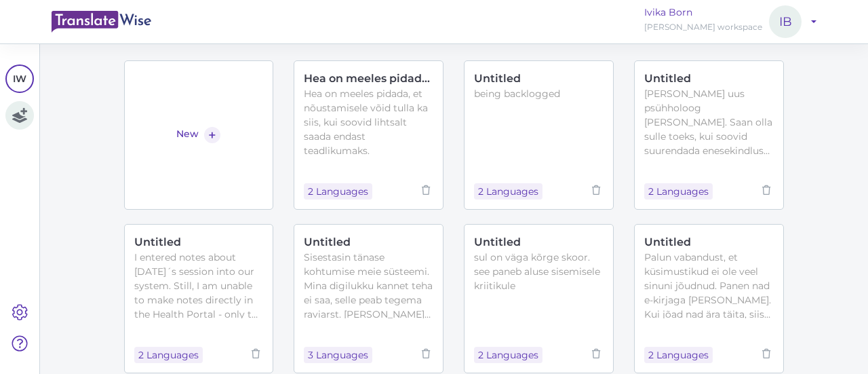 This screenshot has width=868, height=374. Describe the element at coordinates (187, 135) in the screenshot. I see `div: New` at that location.